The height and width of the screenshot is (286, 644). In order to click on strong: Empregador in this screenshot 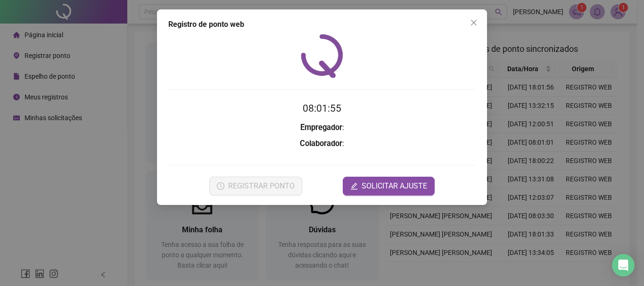, I will do `click(322, 128)`.